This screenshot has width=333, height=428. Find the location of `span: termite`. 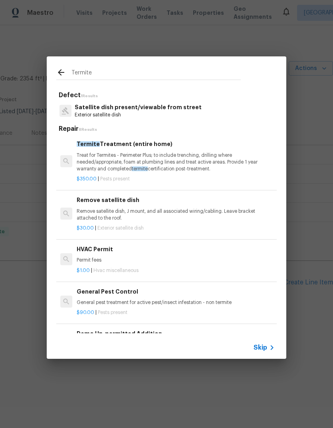

span: termite is located at coordinates (140, 169).